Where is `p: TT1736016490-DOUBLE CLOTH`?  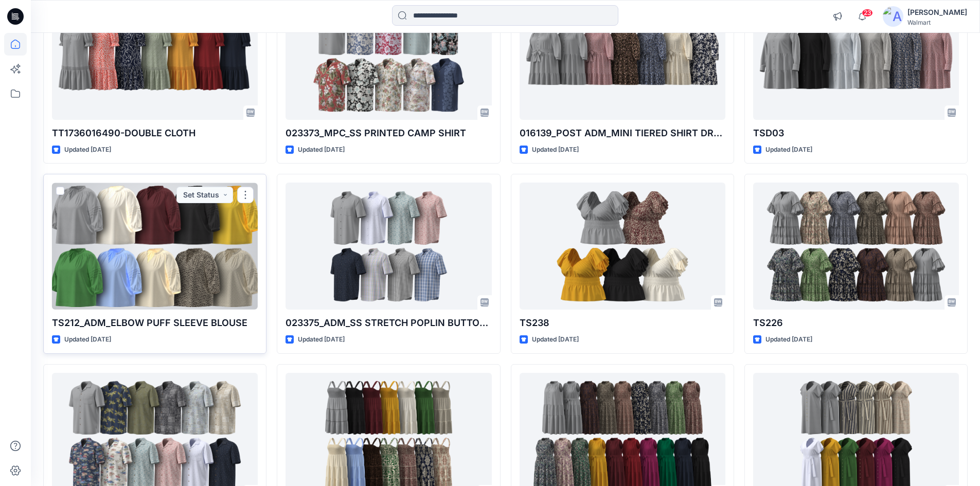
p: TT1736016490-DOUBLE CLOTH is located at coordinates (154, 133).